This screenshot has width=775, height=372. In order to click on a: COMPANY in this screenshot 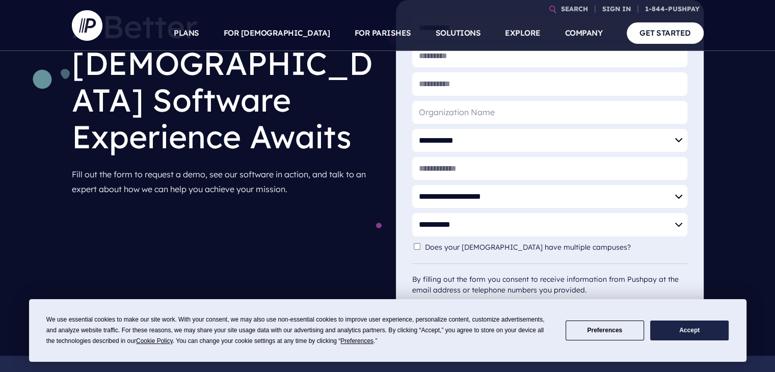, I will do `click(584, 33)`.